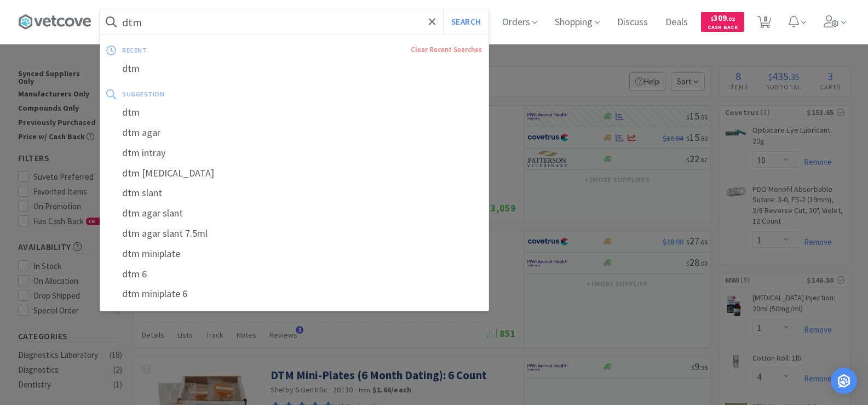 The image size is (868, 405). What do you see at coordinates (845, 381) in the screenshot?
I see `div: Open Intercom Messenger` at bounding box center [845, 381].